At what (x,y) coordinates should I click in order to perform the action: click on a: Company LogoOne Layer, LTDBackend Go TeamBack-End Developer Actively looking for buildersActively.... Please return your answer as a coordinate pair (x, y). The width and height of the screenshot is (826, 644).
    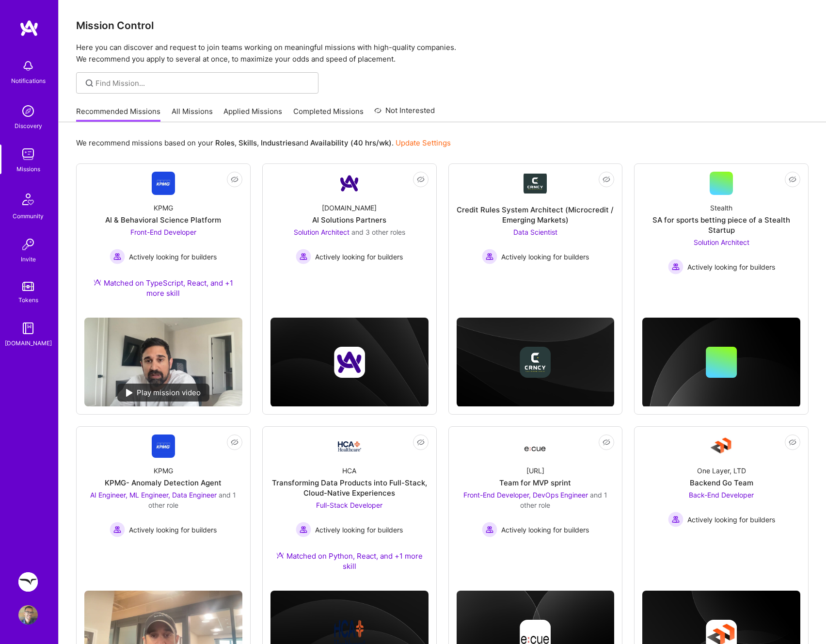
    Looking at the image, I should click on (721, 494).